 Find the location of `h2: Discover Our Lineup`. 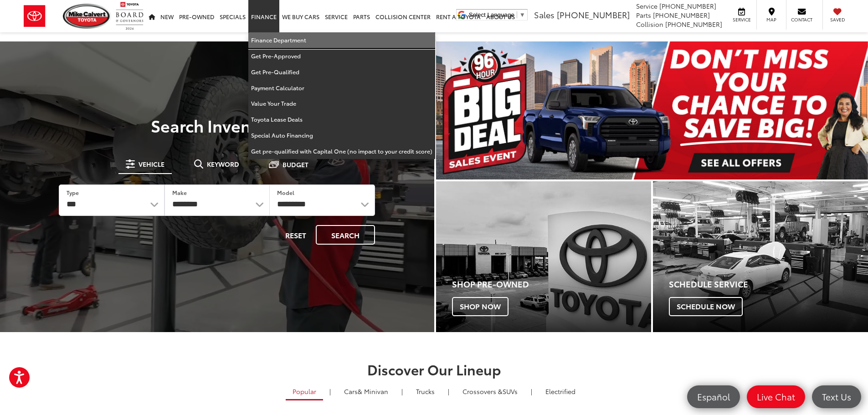

h2: Discover Our Lineup is located at coordinates (434, 369).